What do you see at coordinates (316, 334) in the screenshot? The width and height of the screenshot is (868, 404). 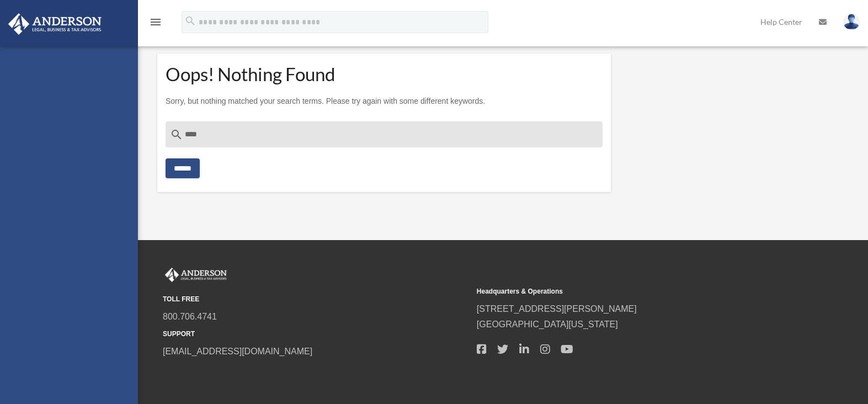 I see `small: SUPPORT` at bounding box center [316, 334].